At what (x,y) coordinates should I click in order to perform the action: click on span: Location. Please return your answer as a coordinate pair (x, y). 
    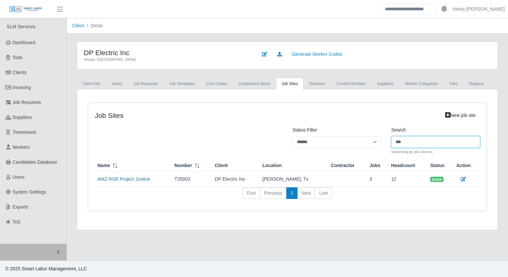
    Looking at the image, I should click on (272, 166).